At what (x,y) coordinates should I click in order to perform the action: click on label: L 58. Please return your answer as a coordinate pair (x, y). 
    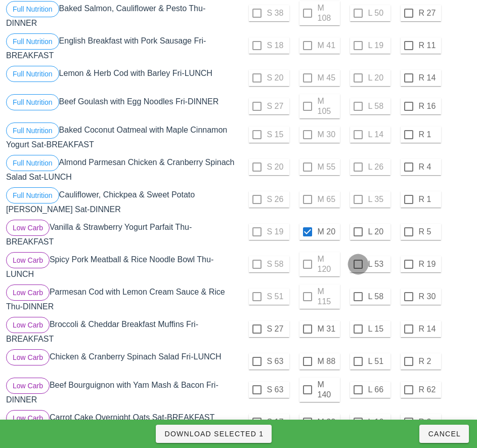
    Looking at the image, I should click on (379, 297).